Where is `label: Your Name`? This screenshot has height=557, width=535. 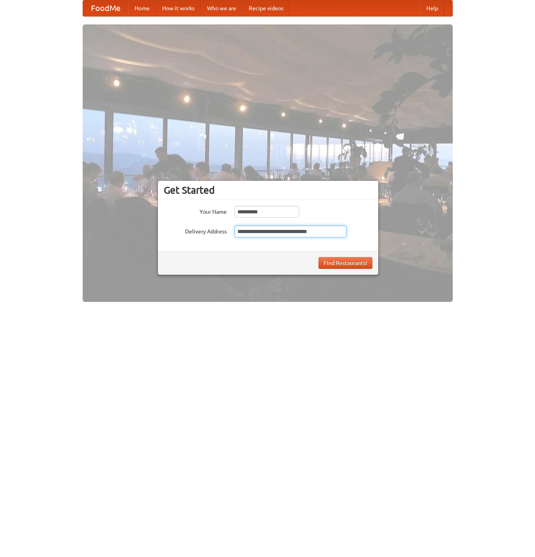
label: Your Name is located at coordinates (195, 211).